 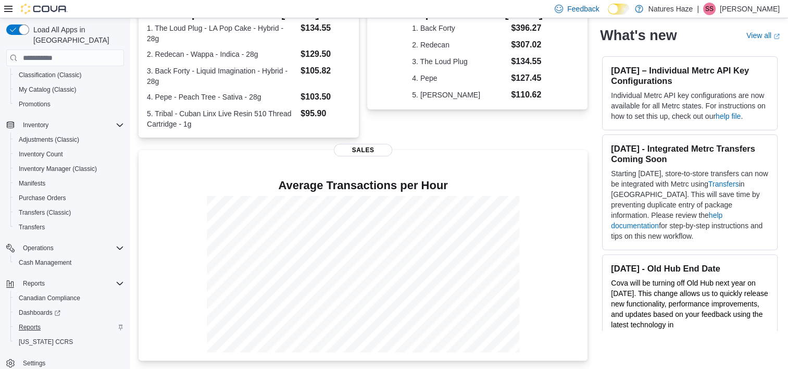 I want to click on button: Canadian Compliance, so click(x=69, y=298).